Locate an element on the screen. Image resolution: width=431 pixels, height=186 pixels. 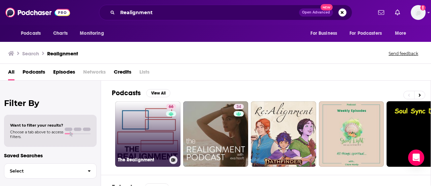
input: Search podcasts, credits, & more... is located at coordinates (208, 12).